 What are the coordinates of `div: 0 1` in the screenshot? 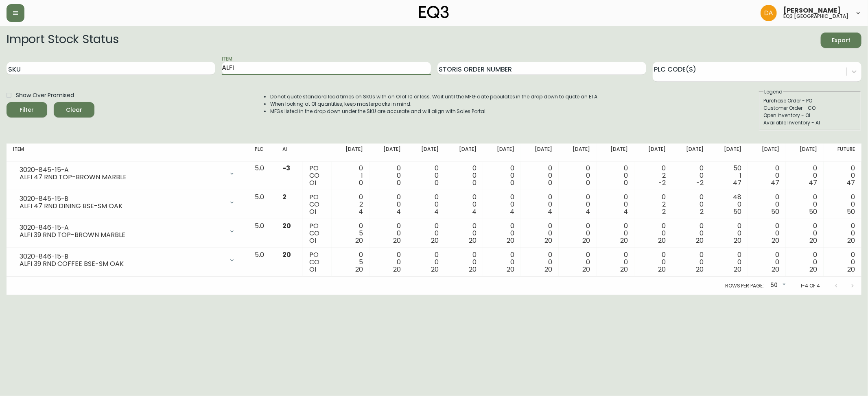 It's located at (351, 176).